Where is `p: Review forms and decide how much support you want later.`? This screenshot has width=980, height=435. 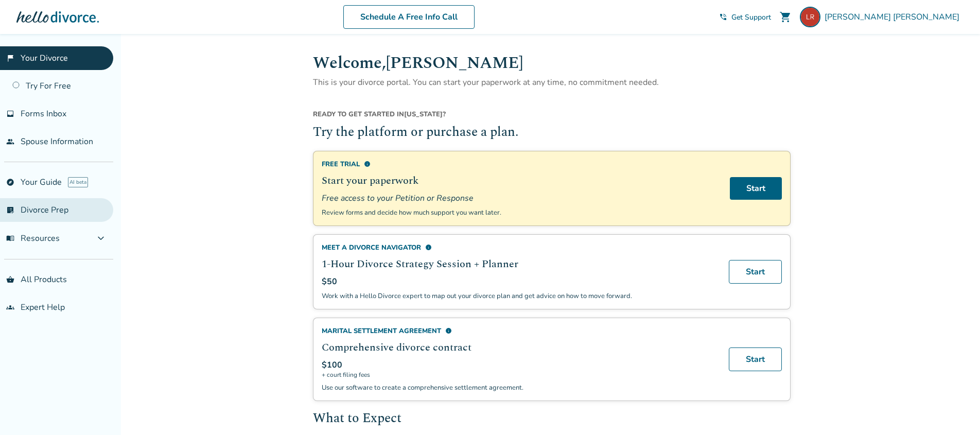 p: Review forms and decide how much support you want later. is located at coordinates (520, 212).